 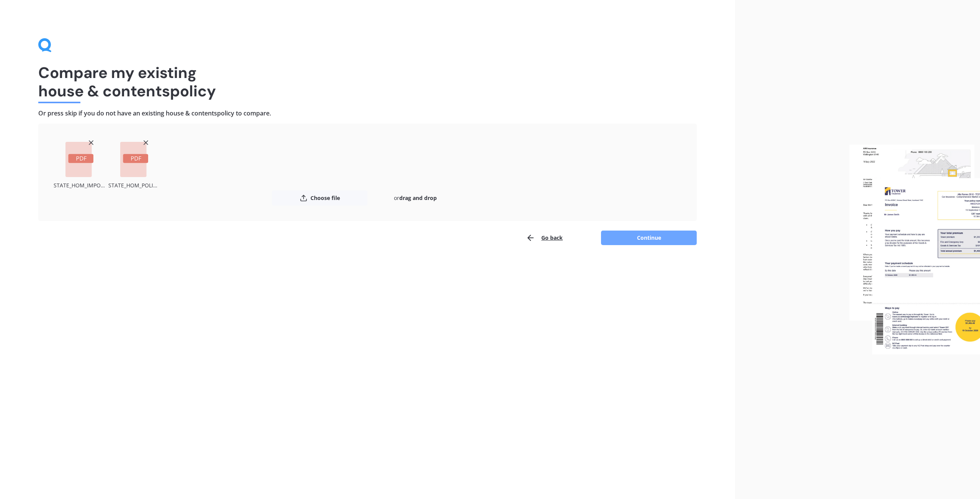 I want to click on div: or, so click(x=415, y=198).